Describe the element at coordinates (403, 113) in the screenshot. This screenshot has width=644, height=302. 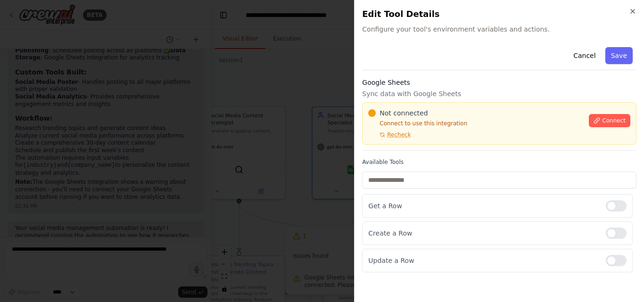
I see `span: Not connected` at that location.